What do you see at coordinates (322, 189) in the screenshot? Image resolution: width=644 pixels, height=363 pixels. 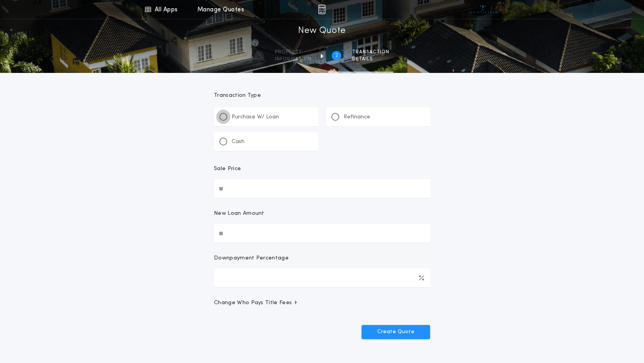 I see `input: Sale Price` at bounding box center [322, 189].